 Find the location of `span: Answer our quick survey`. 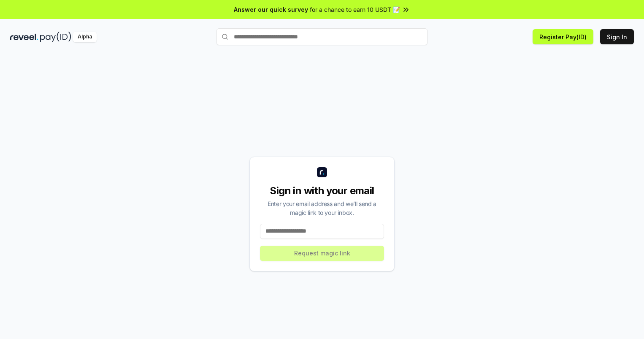

span: Answer our quick survey is located at coordinates (271, 9).